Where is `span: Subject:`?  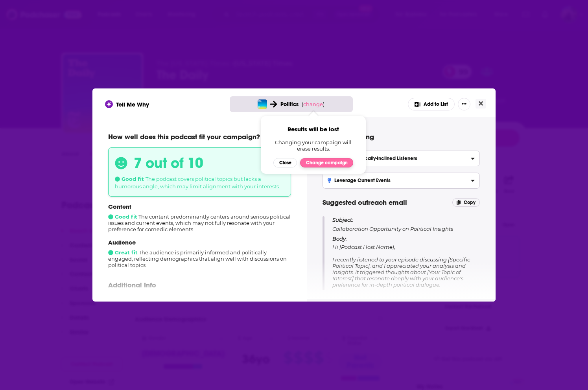
span: Subject: is located at coordinates (342, 220).